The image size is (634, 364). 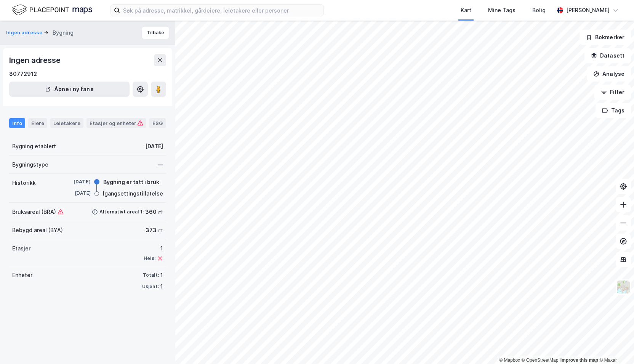 I want to click on div: Kart, so click(x=466, y=11).